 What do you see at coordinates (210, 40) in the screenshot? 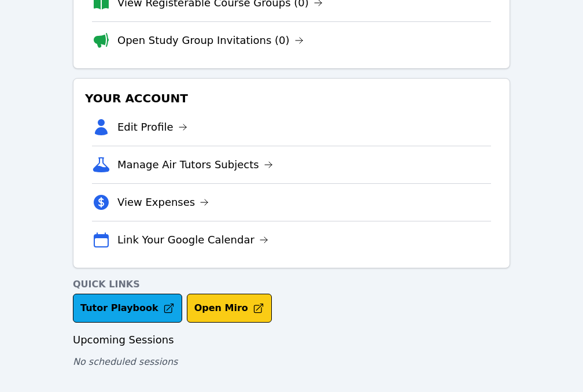
I see `a: Open Study Group Invitations (0)` at bounding box center [210, 40].